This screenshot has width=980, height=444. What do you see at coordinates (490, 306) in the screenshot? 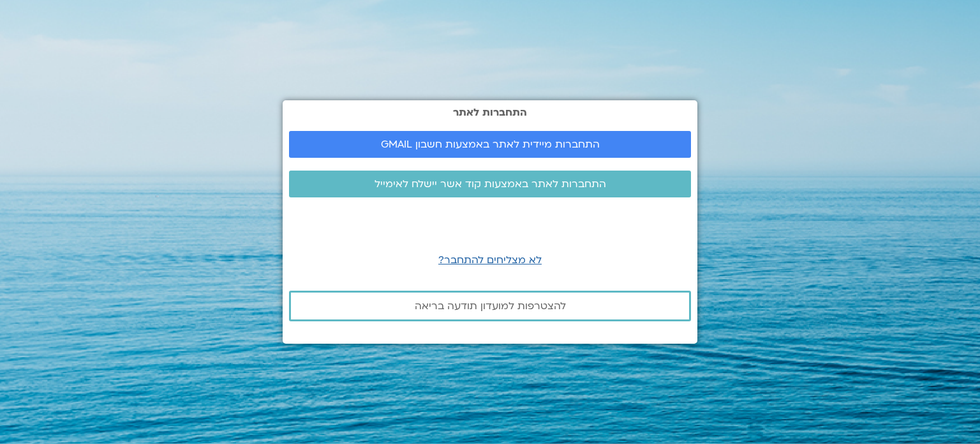
I see `span: להצטרפות למועדון תודעה בריאה` at bounding box center [490, 306].